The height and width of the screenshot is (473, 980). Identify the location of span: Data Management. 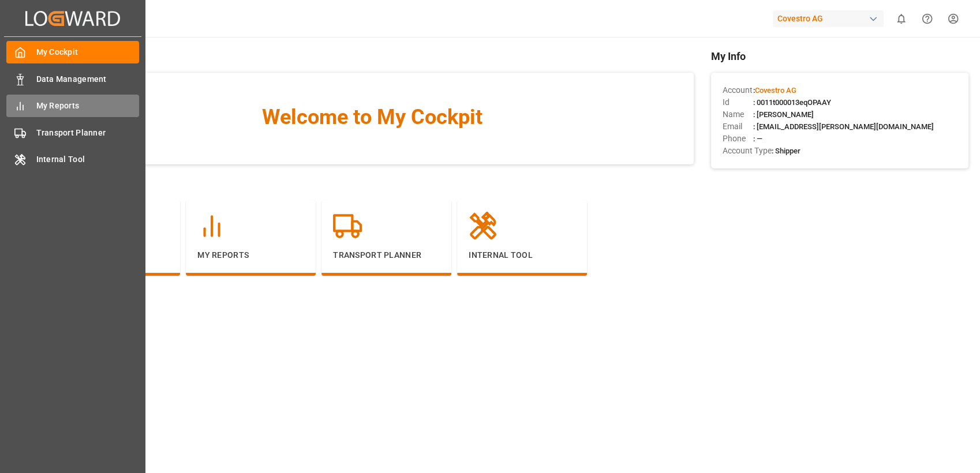
(88, 79).